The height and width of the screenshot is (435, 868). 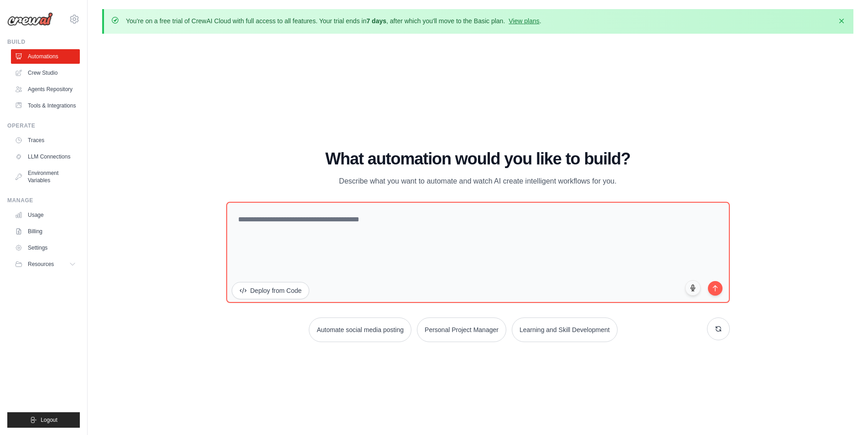 I want to click on button: Resources, so click(x=45, y=264).